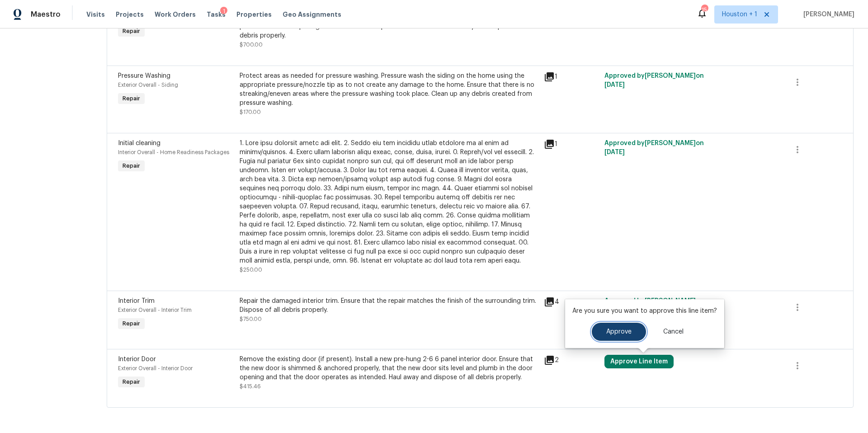  Describe the element at coordinates (175, 14) in the screenshot. I see `span: Work Orders` at that location.